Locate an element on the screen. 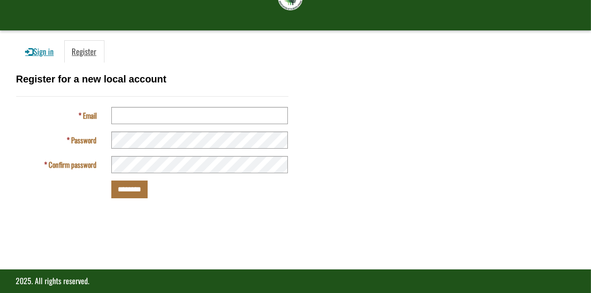 This screenshot has height=293, width=591. span: Register for a new local account is located at coordinates (91, 79).